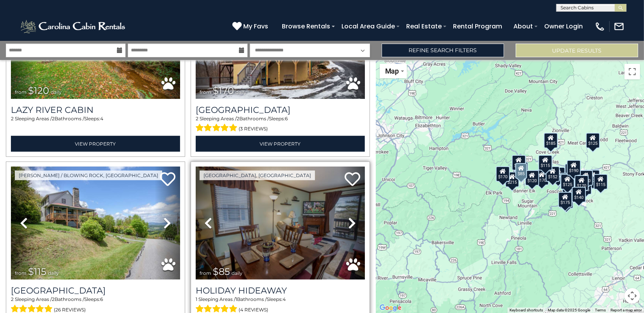  Describe the element at coordinates (600, 26) in the screenshot. I see `img: phone-regular-white.png` at that location.